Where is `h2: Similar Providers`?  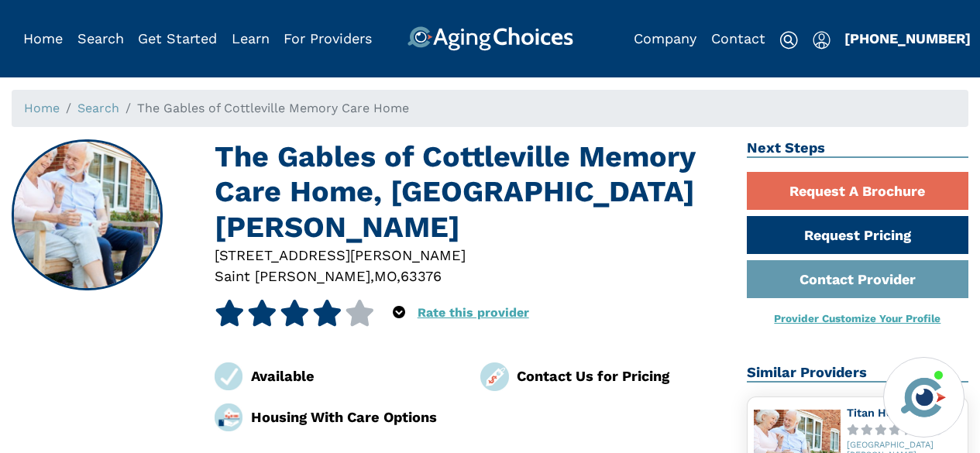
h2: Similar Providers is located at coordinates (858, 374).